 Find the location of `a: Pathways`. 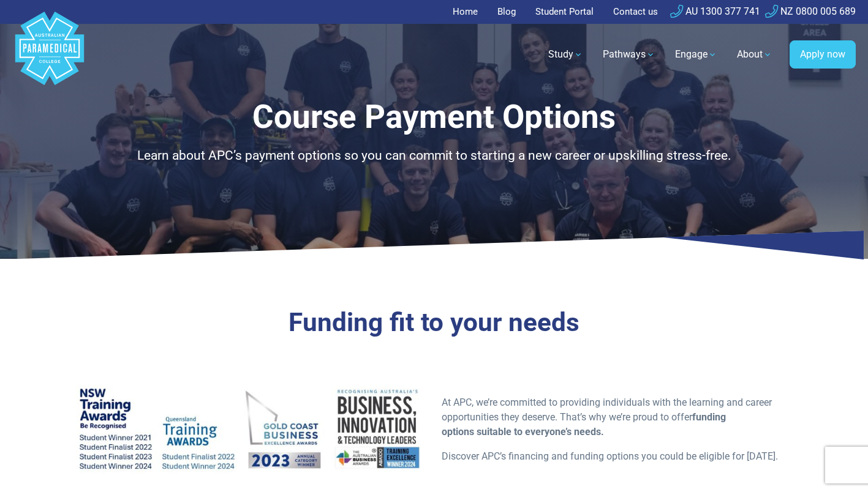

a: Pathways is located at coordinates (629, 55).